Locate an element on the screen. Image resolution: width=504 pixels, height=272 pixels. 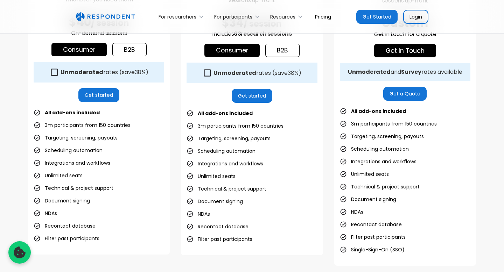
span: research sessions is located at coordinates (266, 34).